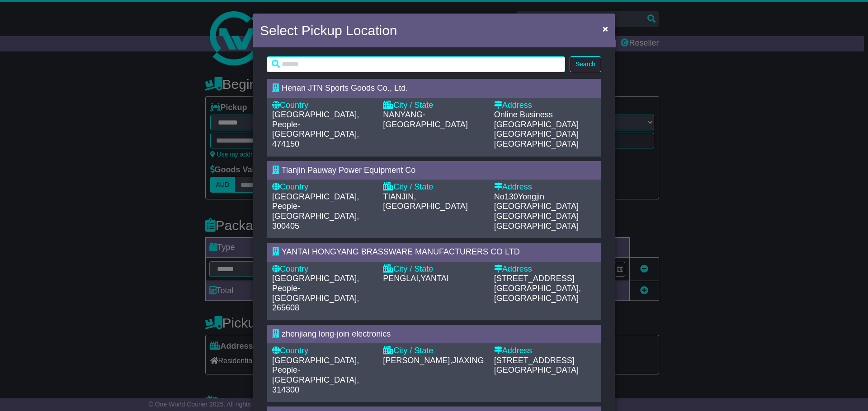 This screenshot has height=411, width=868. Describe the element at coordinates (344, 88) in the screenshot. I see `span: Henan JTN Sports Goods Co., Ltd.` at that location.